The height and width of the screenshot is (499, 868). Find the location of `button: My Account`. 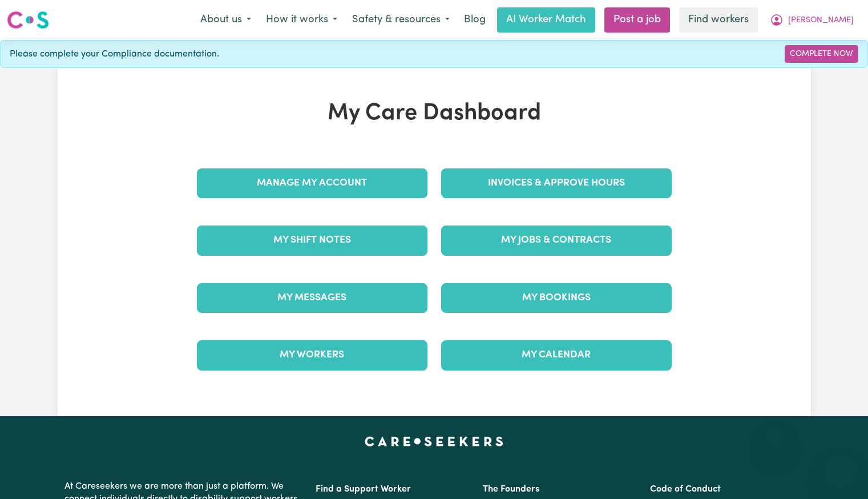

button: My Account is located at coordinates (811, 20).